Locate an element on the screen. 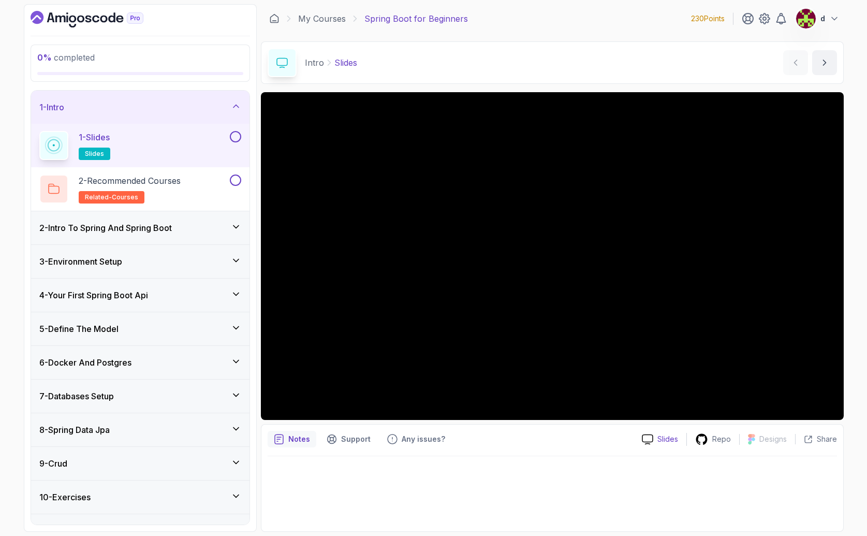 The image size is (867, 536). button: notes button is located at coordinates (292, 439).